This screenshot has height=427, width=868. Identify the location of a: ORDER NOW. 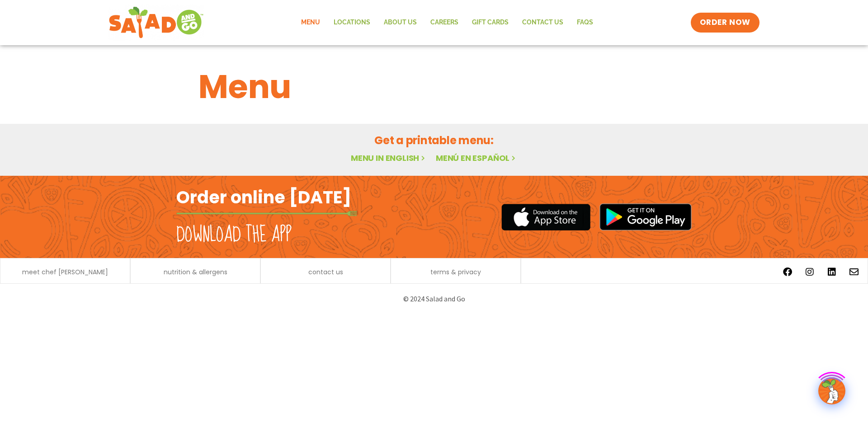
(725, 23).